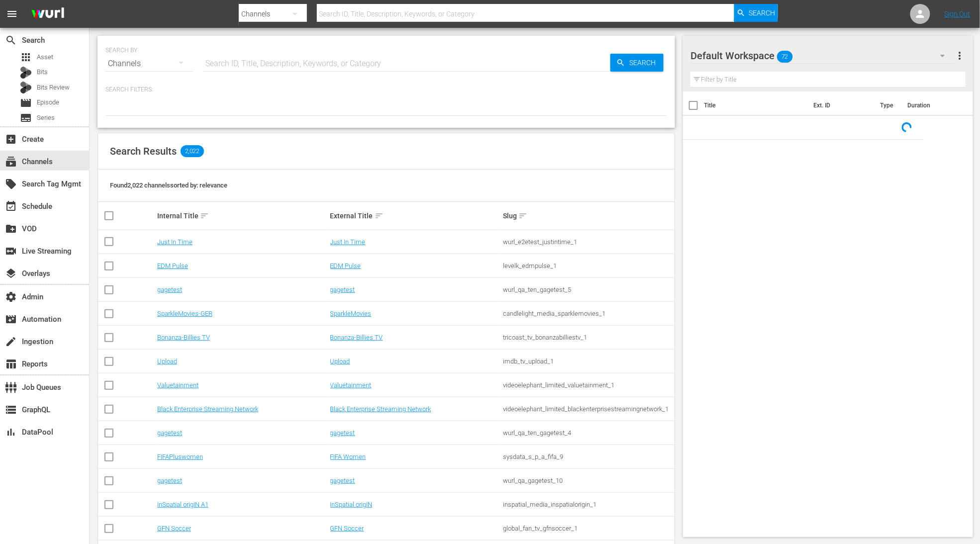 The height and width of the screenshot is (544, 980). Describe the element at coordinates (180, 456) in the screenshot. I see `a: FIFAPluswomen` at that location.